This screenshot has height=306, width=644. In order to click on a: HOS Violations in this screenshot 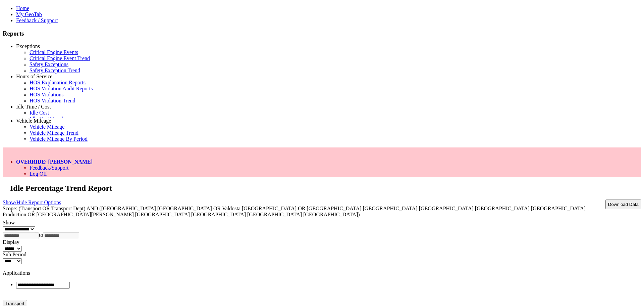, I will do `click(46, 94)`.